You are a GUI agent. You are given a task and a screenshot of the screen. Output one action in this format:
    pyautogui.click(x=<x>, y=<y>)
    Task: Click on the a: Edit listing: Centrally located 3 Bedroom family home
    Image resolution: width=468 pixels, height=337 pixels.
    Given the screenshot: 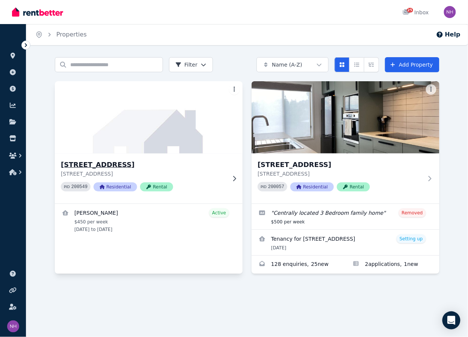 What is the action you would take?
    pyautogui.click(x=346, y=216)
    